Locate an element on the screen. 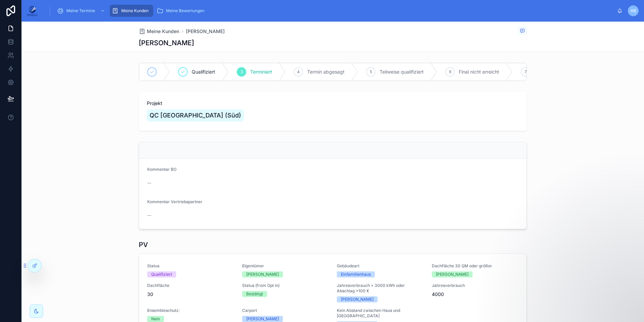 The image size is (644, 322). h1: PV is located at coordinates (143, 245).